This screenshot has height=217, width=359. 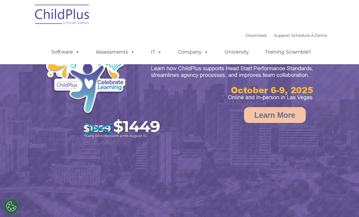 What do you see at coordinates (274, 115) in the screenshot?
I see `a: Learn More` at bounding box center [274, 115].